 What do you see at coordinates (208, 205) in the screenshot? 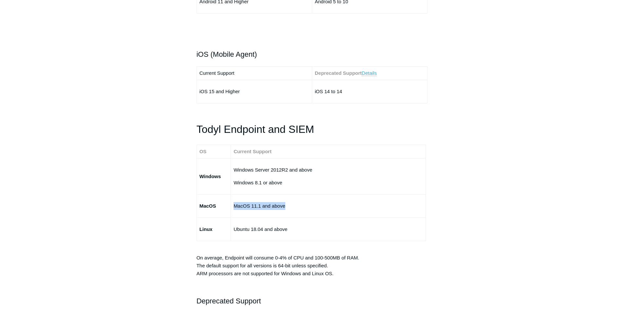
I see `strong: MacOS` at bounding box center [208, 205].